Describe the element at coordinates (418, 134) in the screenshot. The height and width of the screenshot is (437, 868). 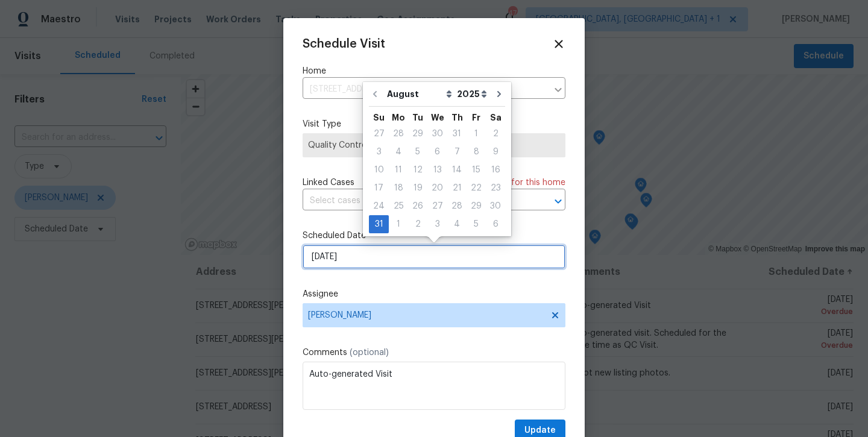
I see `div: Tue Jul 29 2025` at that location.